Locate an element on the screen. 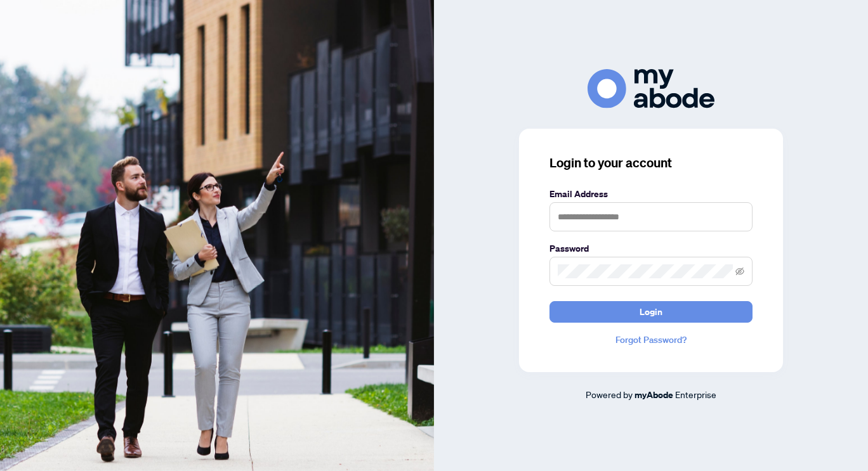 The height and width of the screenshot is (471, 868). span: Login is located at coordinates (651, 312).